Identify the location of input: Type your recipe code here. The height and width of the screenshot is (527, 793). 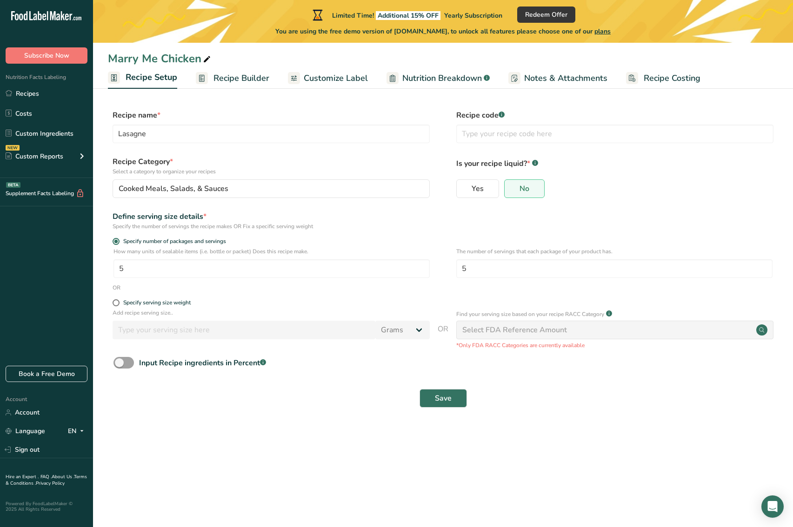
(614, 134).